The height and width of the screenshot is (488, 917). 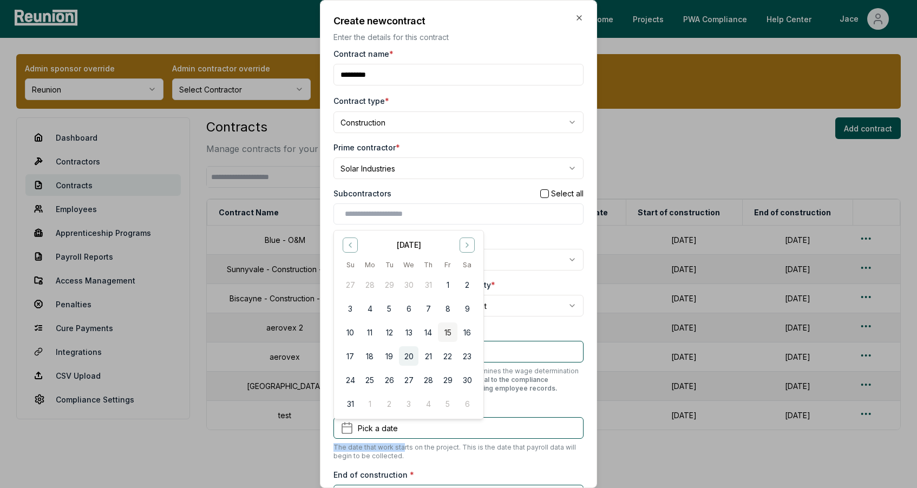 I want to click on button: 7, so click(x=428, y=308).